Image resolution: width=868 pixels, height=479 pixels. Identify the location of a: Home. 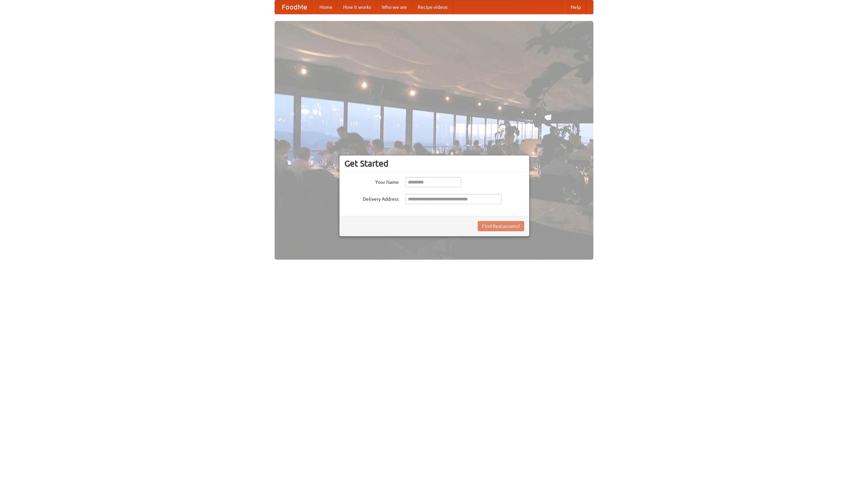
(326, 7).